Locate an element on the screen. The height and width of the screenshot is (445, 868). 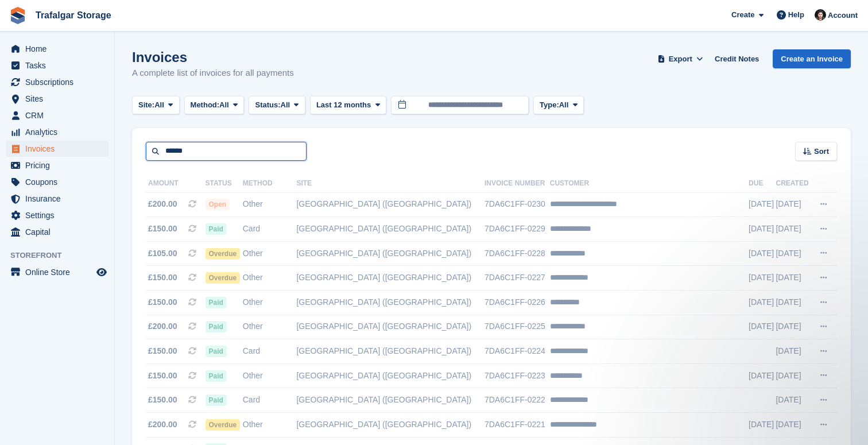
span: Create is located at coordinates (743, 15).